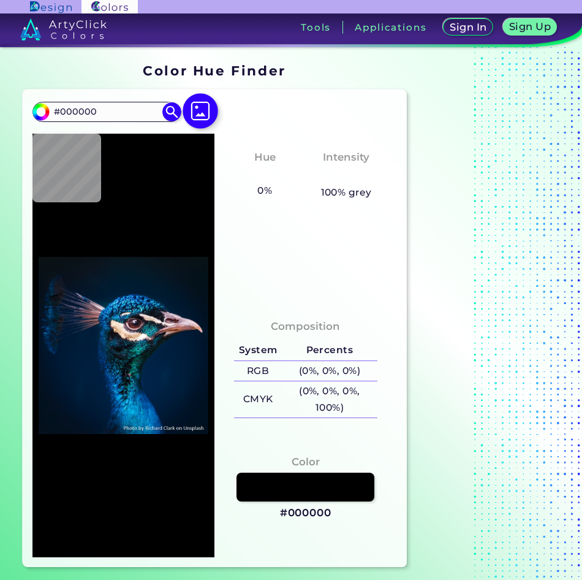 The image size is (582, 580). Describe the element at coordinates (305, 326) in the screenshot. I see `h4: Composition` at that location.